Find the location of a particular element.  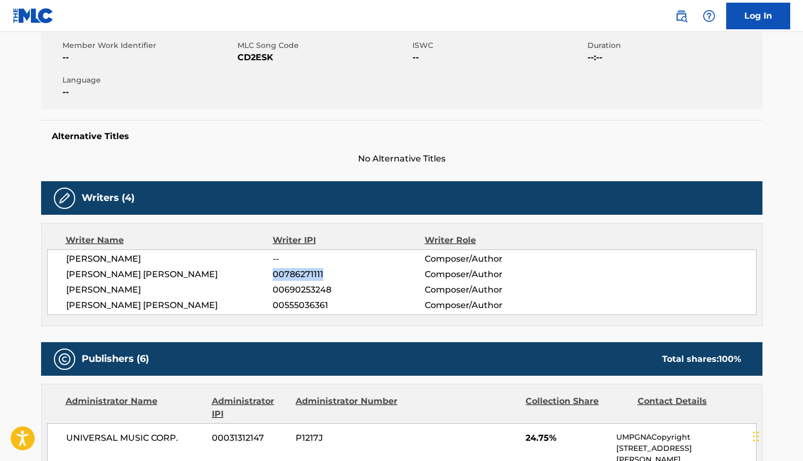

div: Drag is located at coordinates (756, 437).